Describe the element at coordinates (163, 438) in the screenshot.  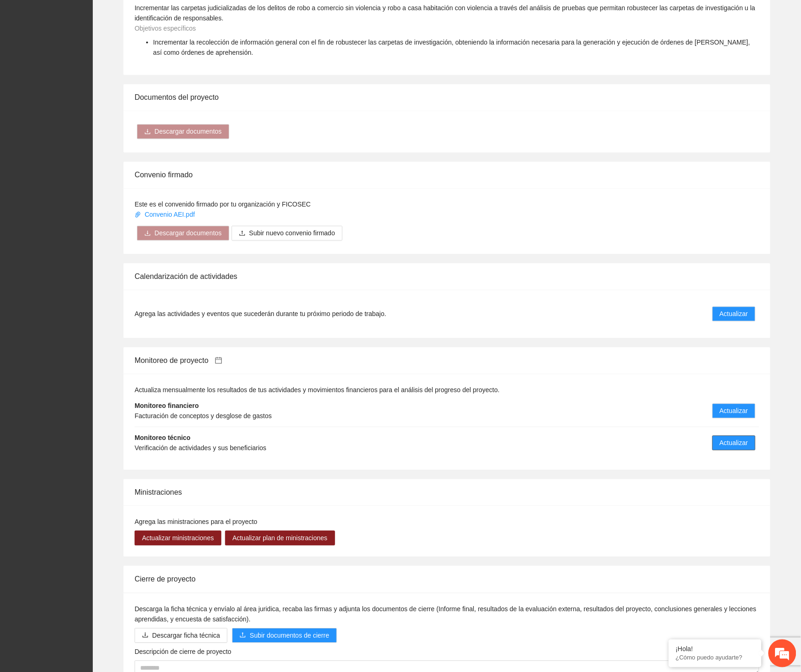
I see `strong: Monitoreo técnico` at that location.